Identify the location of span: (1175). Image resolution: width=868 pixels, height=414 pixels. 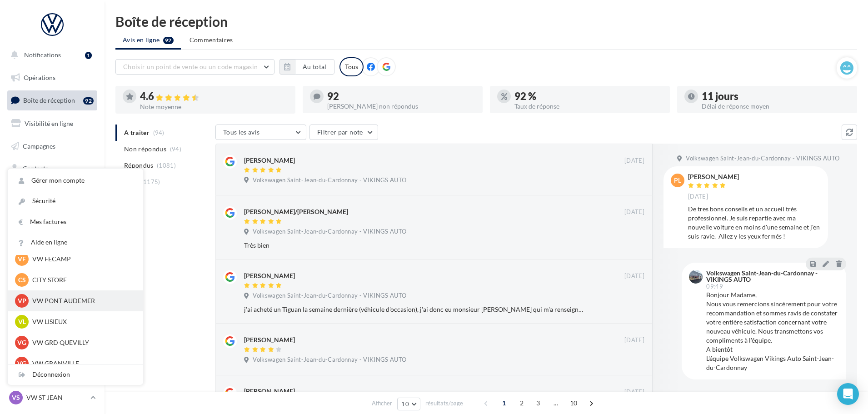
(151, 182).